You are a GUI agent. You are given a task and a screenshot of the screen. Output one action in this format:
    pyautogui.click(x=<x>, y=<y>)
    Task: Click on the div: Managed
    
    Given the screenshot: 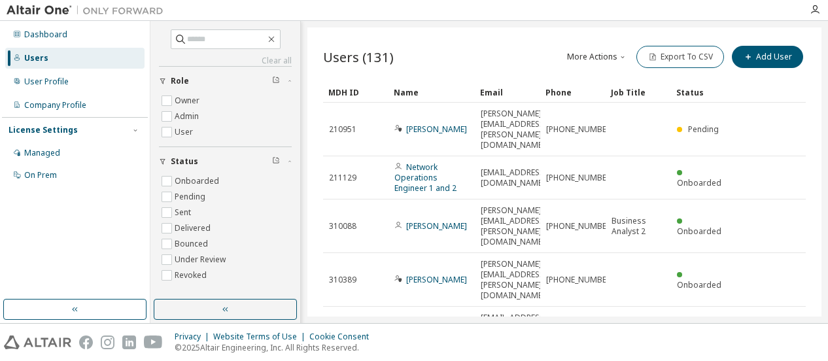 What is the action you would take?
    pyautogui.click(x=42, y=153)
    